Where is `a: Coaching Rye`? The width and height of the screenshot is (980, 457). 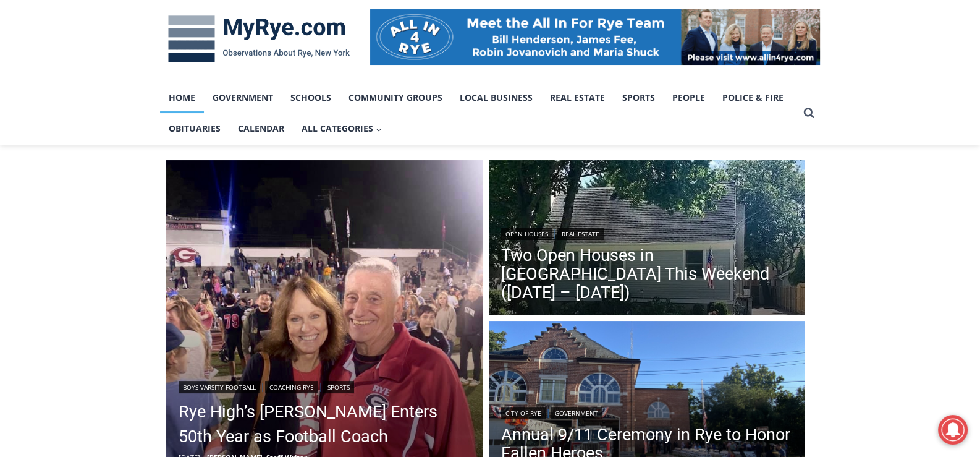 a: Coaching Rye is located at coordinates (291, 386).